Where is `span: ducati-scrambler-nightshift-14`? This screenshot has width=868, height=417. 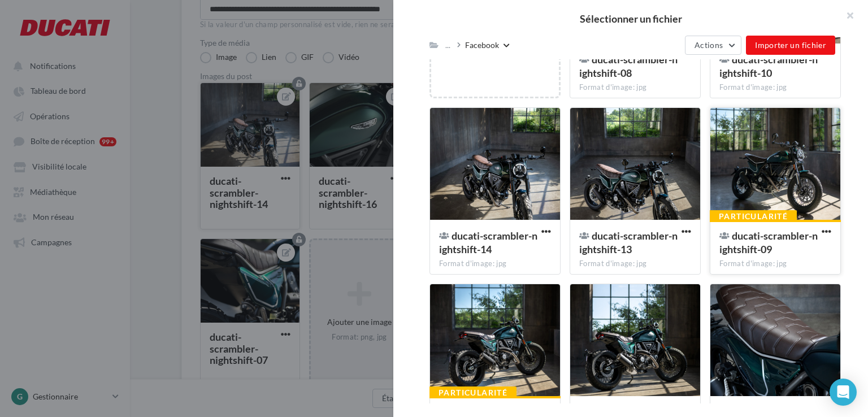
span: ducati-scrambler-nightshift-14 is located at coordinates (488, 243).